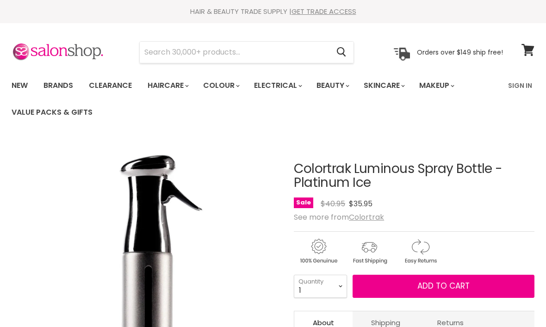  Describe the element at coordinates (436, 86) in the screenshot. I see `a: Makeup` at that location.